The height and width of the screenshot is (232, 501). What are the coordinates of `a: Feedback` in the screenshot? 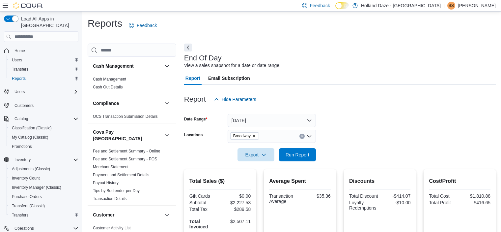 It's located at (143, 25).